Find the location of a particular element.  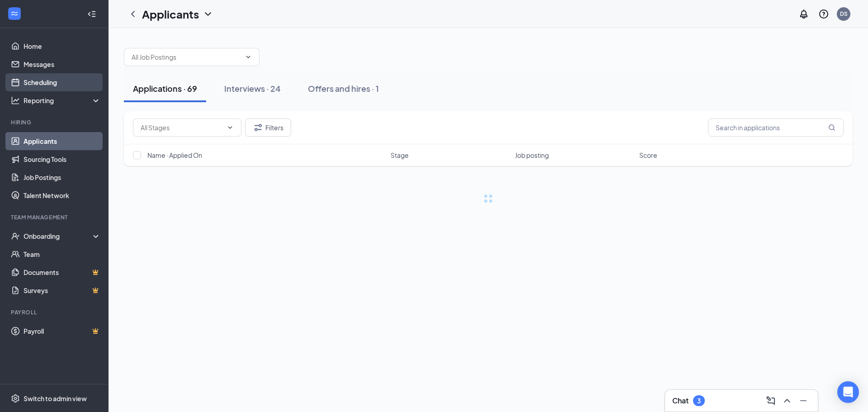

input: All Job Postings is located at coordinates (186, 57).